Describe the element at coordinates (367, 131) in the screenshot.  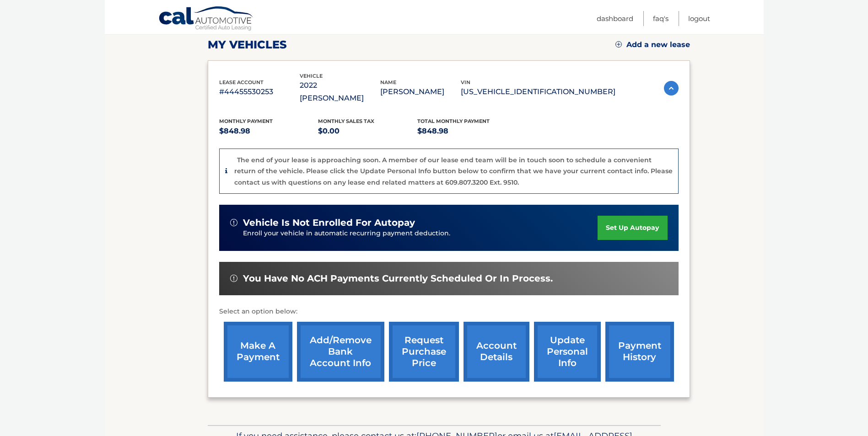
I see `p: $0.00` at that location.